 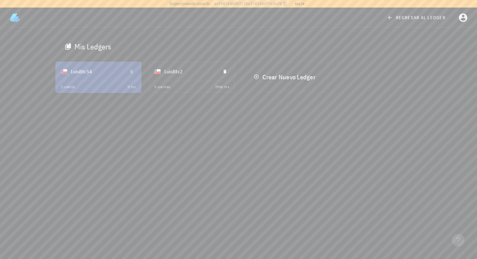 What do you see at coordinates (222, 87) in the screenshot?
I see `div: 2966 txs` at bounding box center [222, 87].